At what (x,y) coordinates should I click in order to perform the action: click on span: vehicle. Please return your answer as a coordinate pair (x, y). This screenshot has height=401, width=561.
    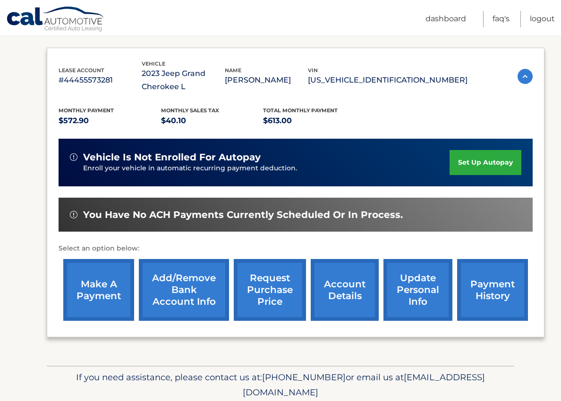
    Looking at the image, I should click on (153, 64).